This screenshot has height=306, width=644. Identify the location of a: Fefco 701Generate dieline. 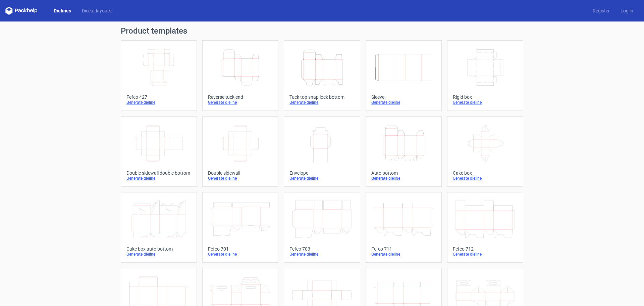
(240, 227).